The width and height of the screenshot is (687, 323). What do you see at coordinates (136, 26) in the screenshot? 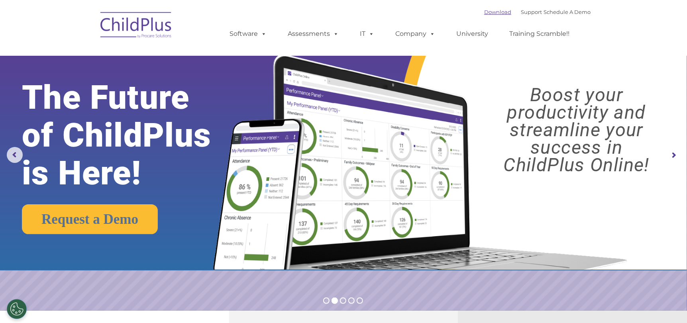
I see `img: ChildPlus by Procare Solutions` at bounding box center [136, 26].